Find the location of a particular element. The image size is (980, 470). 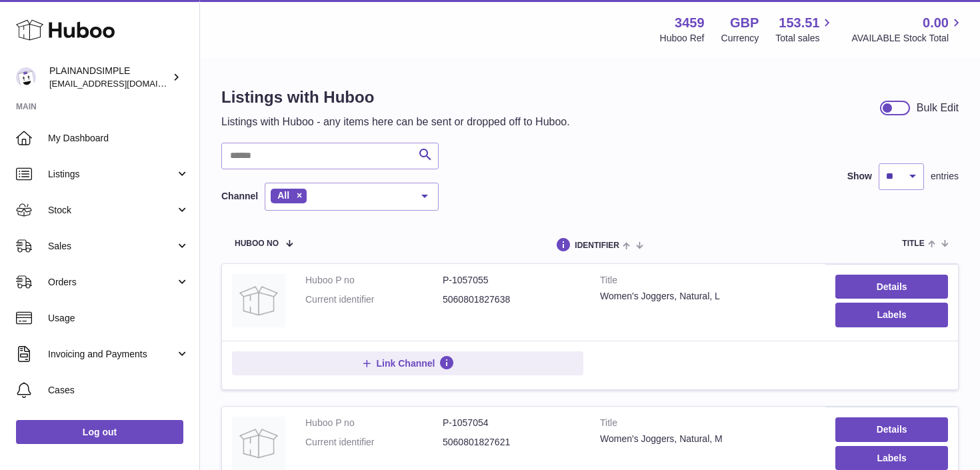

a: 153.51 Total sales is located at coordinates (805, 29).